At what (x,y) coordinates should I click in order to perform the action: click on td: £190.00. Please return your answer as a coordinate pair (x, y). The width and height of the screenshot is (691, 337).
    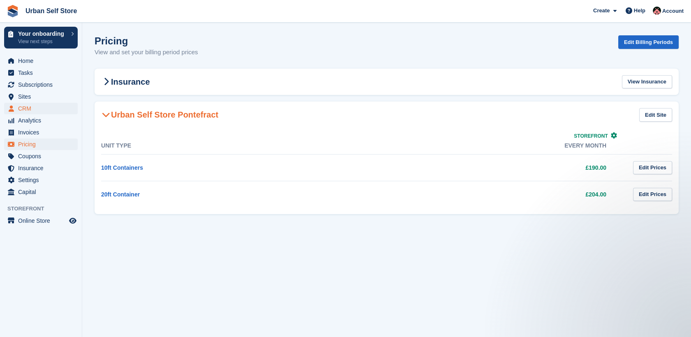
    Looking at the image, I should click on (493, 167).